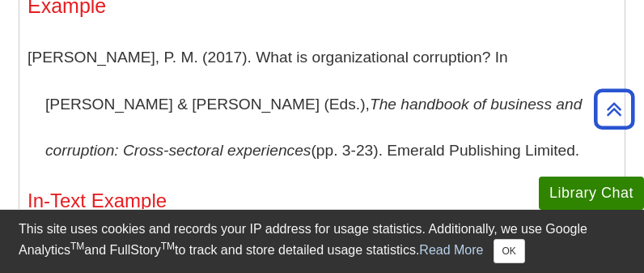  What do you see at coordinates (451, 249) in the screenshot?
I see `a: Read More` at bounding box center [451, 249].